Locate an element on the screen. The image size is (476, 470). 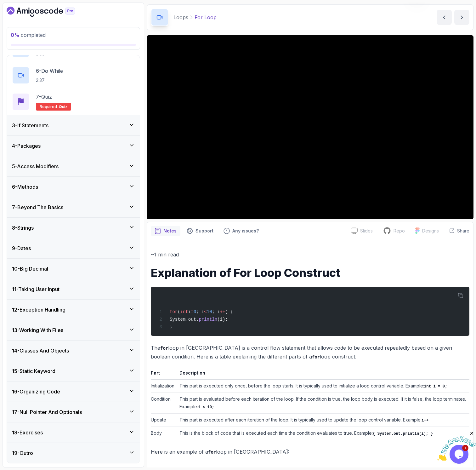
button: 3-If Statements is located at coordinates (73, 126).